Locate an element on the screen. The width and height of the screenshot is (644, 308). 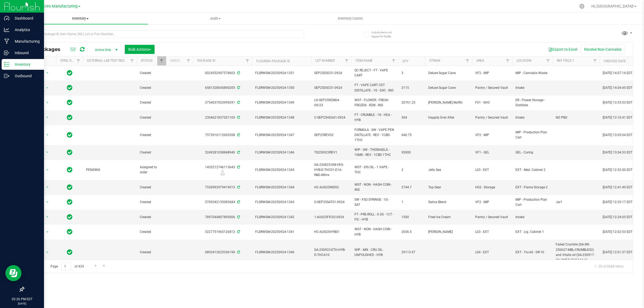
span: Jar1 is located at coordinates (576, 202).